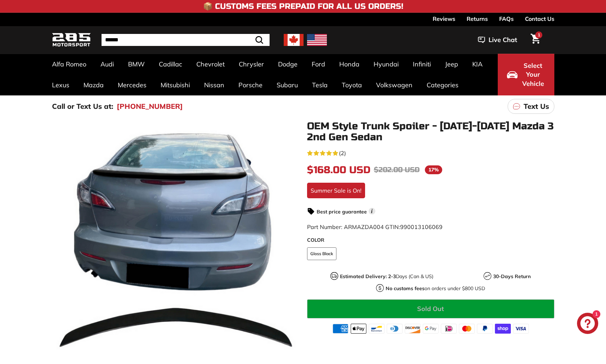 This screenshot has width=606, height=364. Describe the element at coordinates (451, 64) in the screenshot. I see `a: Jeep` at that location.